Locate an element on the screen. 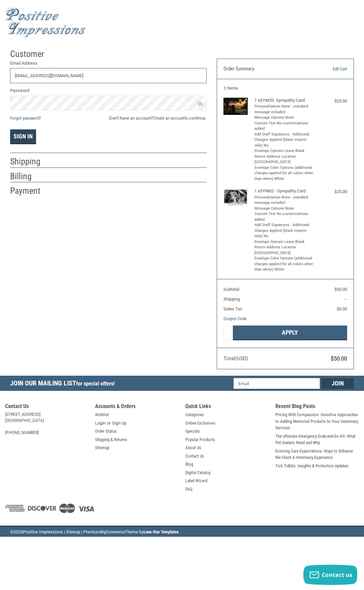  a: Blog is located at coordinates (189, 464).